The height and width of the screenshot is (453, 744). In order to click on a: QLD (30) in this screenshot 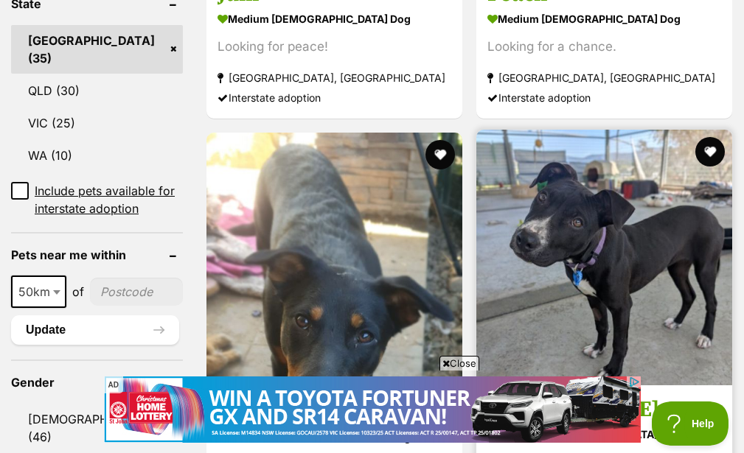, I will do `click(97, 91)`.